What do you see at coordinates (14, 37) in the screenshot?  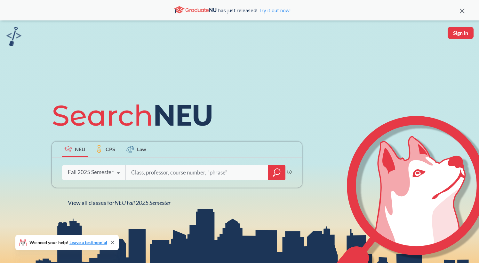 I see `a: sandbox logo` at bounding box center [14, 37].